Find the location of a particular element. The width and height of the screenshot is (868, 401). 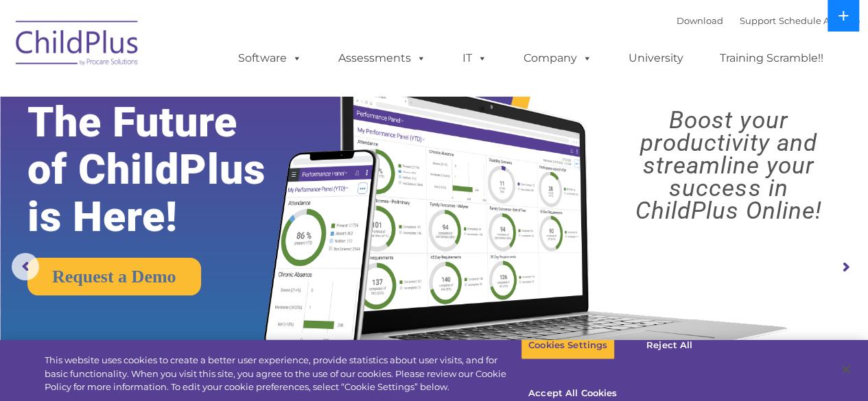

a: Schedule A Demo is located at coordinates (819, 20).